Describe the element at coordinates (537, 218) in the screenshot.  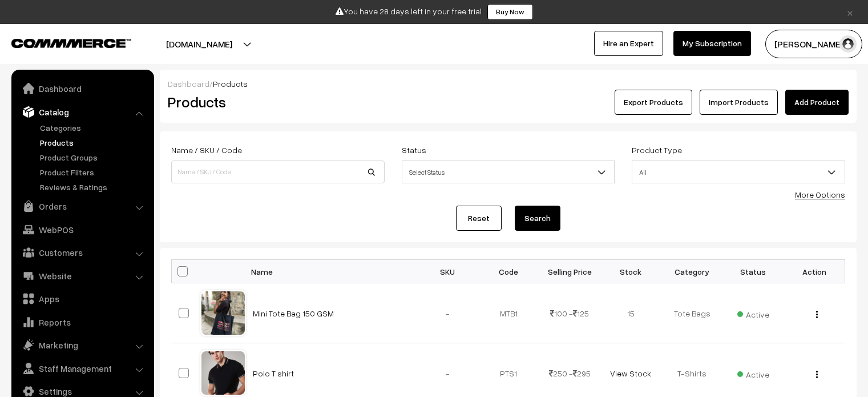
I see `button: Search` at that location.